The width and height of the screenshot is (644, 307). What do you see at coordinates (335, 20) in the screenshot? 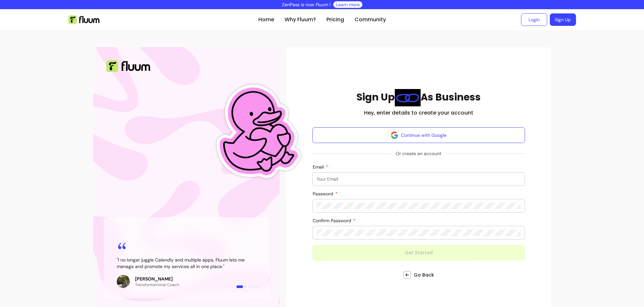
I see `a: Pricing` at bounding box center [335, 20].